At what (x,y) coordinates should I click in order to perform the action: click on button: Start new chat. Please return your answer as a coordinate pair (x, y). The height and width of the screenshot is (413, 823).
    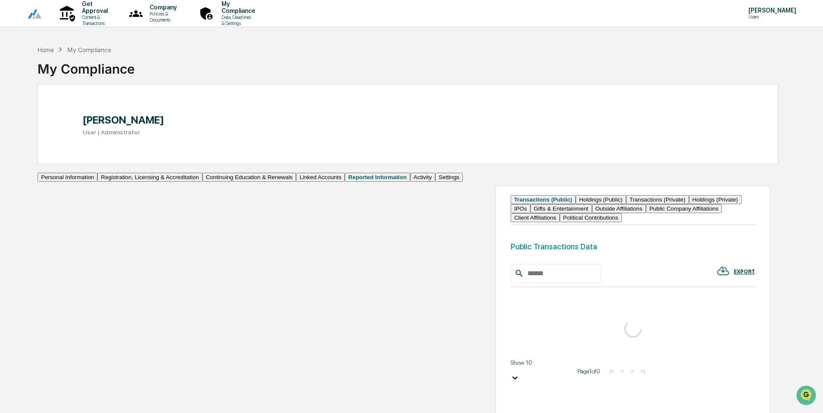
    Looking at the image, I should click on (152, 74).